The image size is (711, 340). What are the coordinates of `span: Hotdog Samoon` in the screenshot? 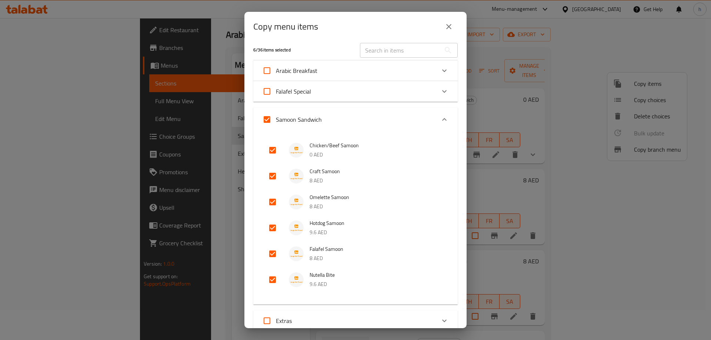 It's located at (376, 223).